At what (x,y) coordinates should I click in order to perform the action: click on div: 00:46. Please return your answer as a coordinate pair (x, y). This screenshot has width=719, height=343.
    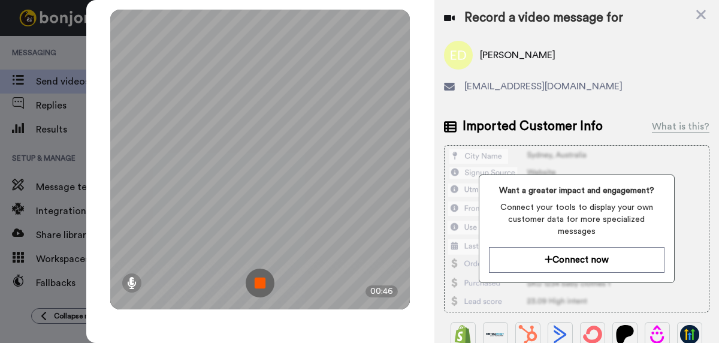
    Looking at the image, I should click on (382, 291).